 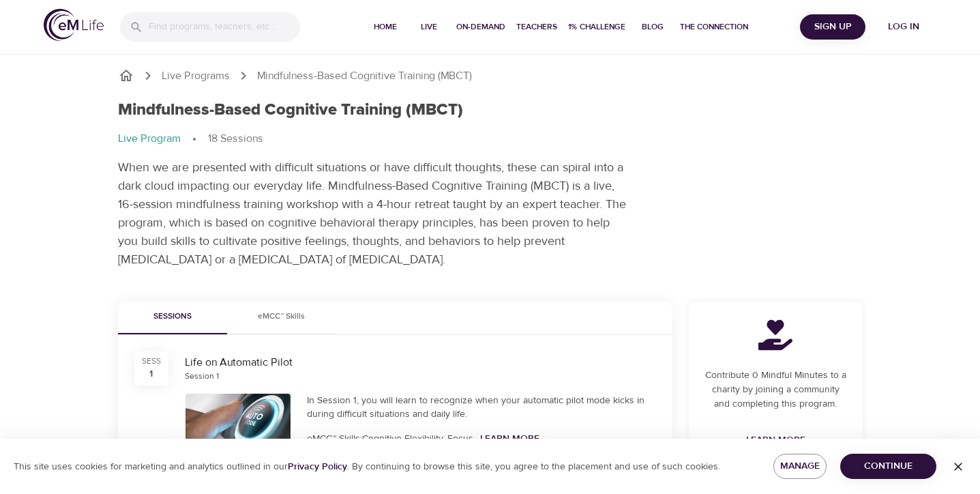 What do you see at coordinates (888, 466) in the screenshot?
I see `span: Continue` at bounding box center [888, 466].